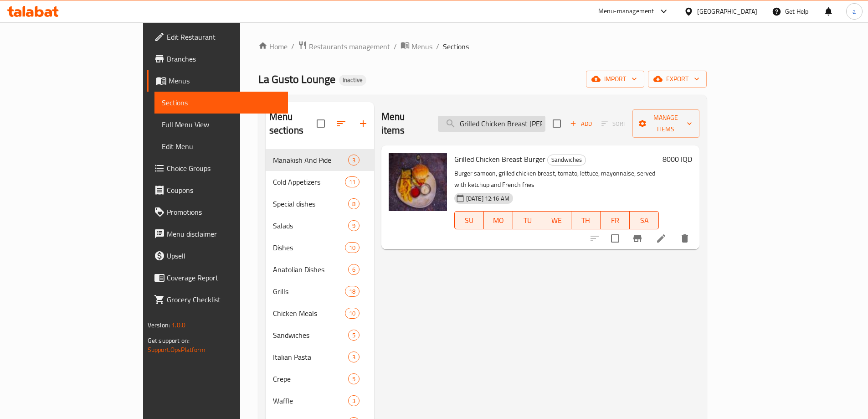 The image size is (868, 419). I want to click on button: TH, so click(586, 220).